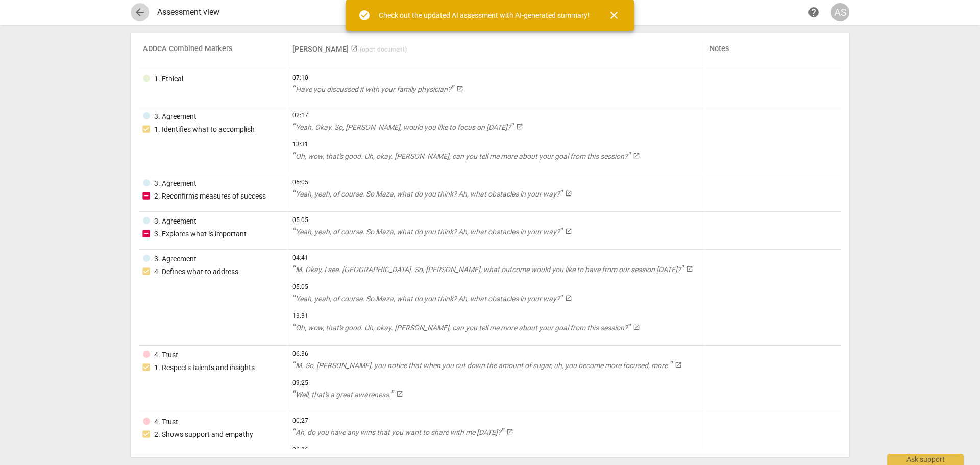  What do you see at coordinates (497, 258) in the screenshot?
I see `span: 04:41` at bounding box center [497, 258].